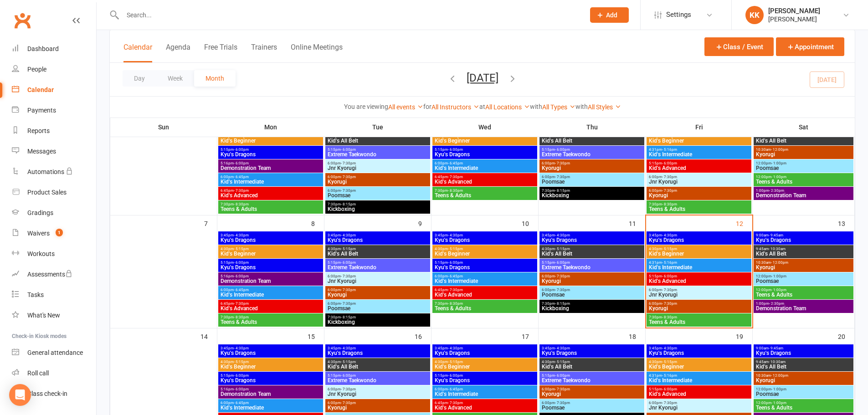 The image size is (868, 415). I want to click on span: - 5:15pm, so click(241, 249).